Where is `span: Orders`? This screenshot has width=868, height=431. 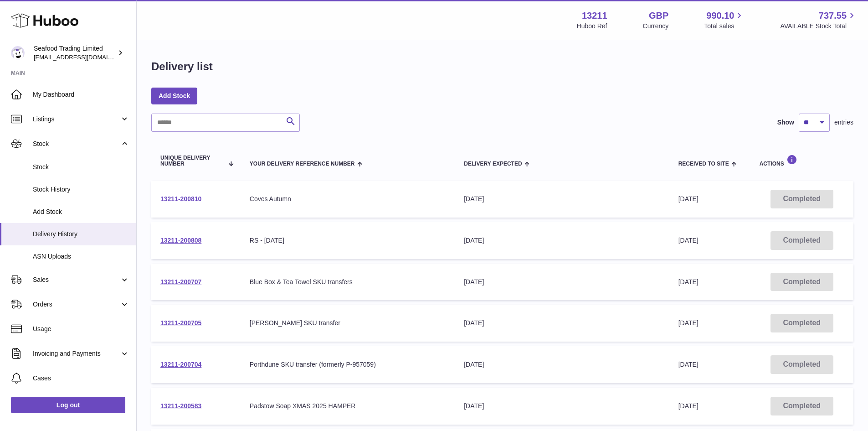 span: Orders is located at coordinates (76, 304).